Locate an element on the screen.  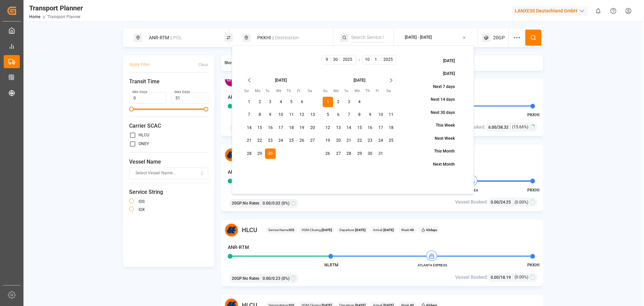
button: This Week is located at coordinates (442, 126).